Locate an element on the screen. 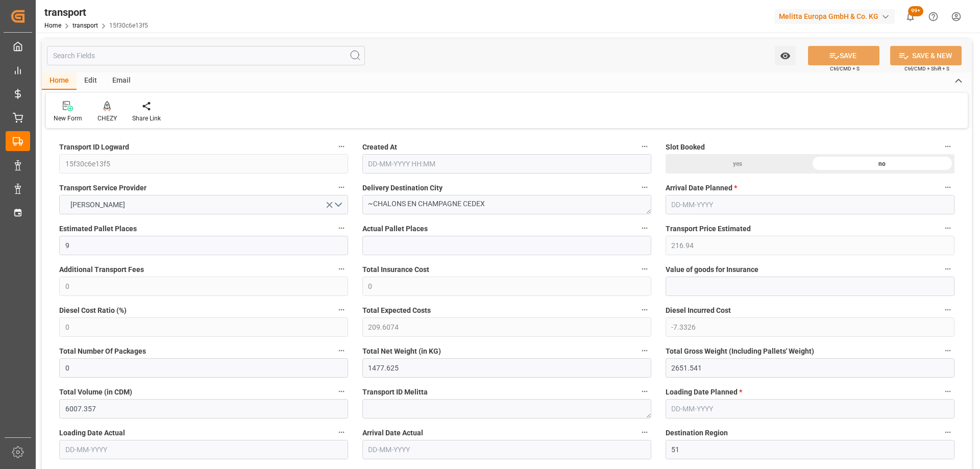  span: Ctrl/CMD + Shift + S is located at coordinates (927, 68).